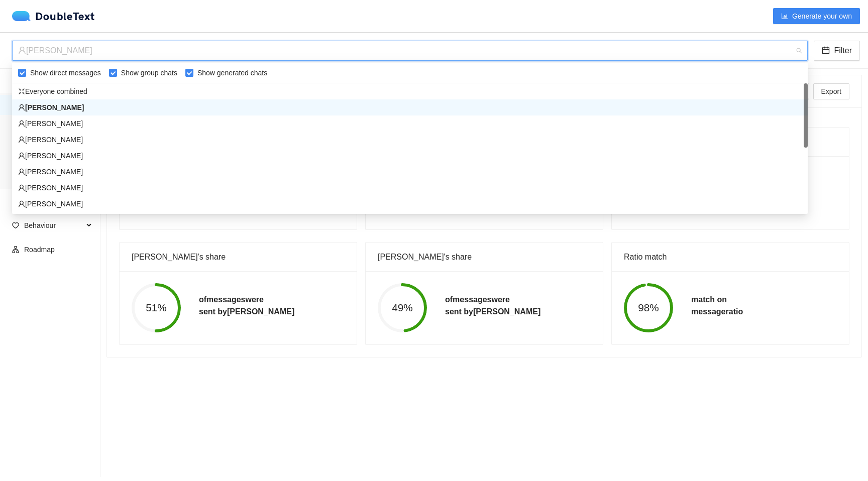 This screenshot has width=868, height=481. I want to click on span: 98%, so click(648, 308).